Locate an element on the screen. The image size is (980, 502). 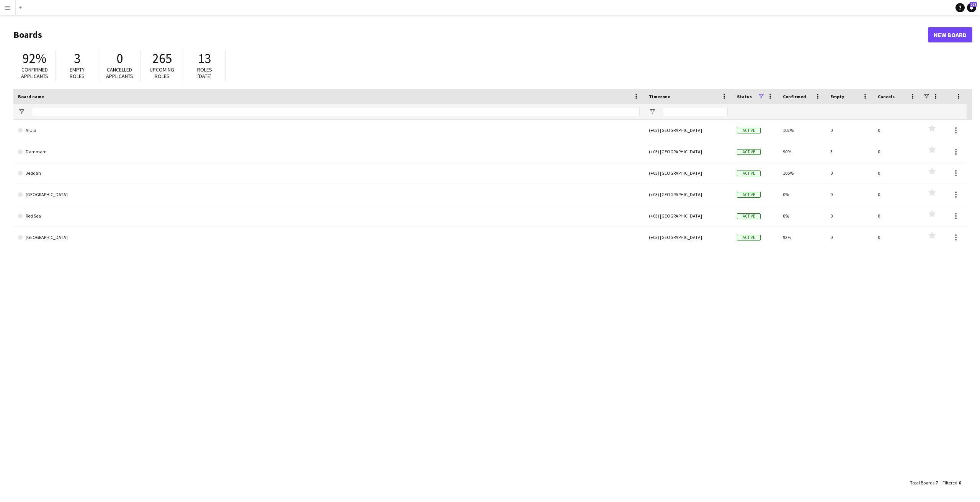
div: 105% is located at coordinates (802, 173).